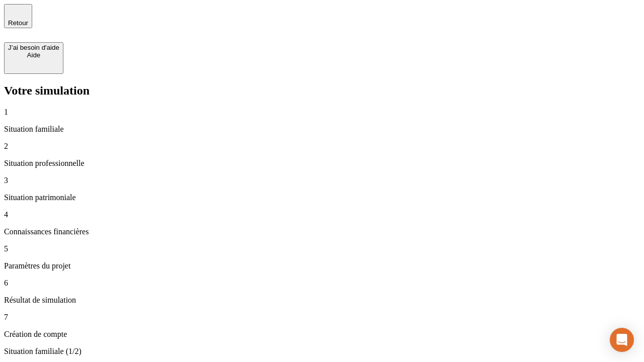  I want to click on div: Aide, so click(34, 55).